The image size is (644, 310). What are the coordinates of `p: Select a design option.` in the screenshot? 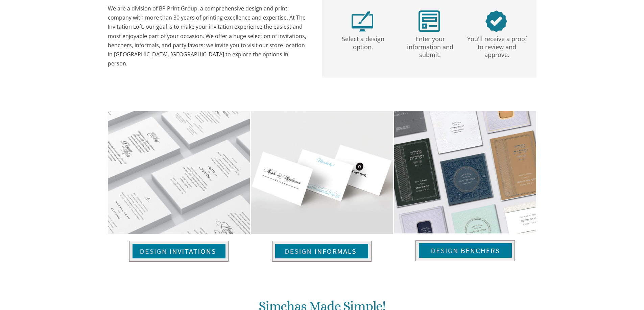 It's located at (363, 42).